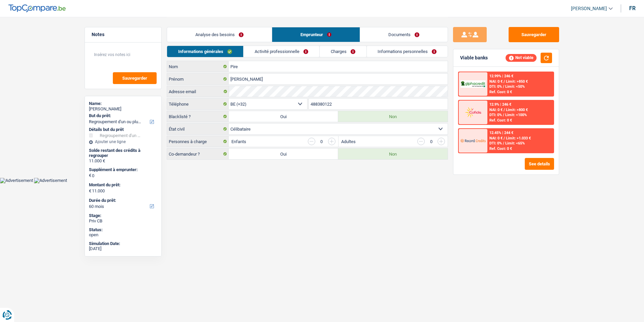 Image resolution: width=644 pixels, height=322 pixels. Describe the element at coordinates (123, 216) in the screenshot. I see `div: Stage:` at that location.